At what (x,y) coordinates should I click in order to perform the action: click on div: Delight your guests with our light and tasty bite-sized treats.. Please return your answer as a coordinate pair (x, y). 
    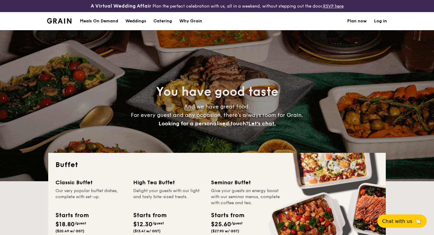
    Looking at the image, I should click on (169, 197).